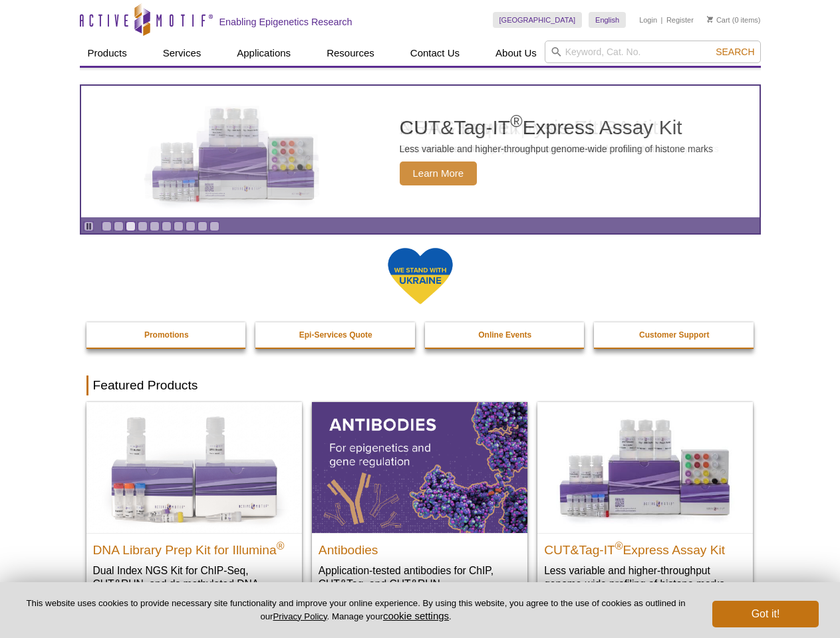 Image resolution: width=840 pixels, height=638 pixels. Describe the element at coordinates (167, 335) in the screenshot. I see `a: Promotions` at that location.